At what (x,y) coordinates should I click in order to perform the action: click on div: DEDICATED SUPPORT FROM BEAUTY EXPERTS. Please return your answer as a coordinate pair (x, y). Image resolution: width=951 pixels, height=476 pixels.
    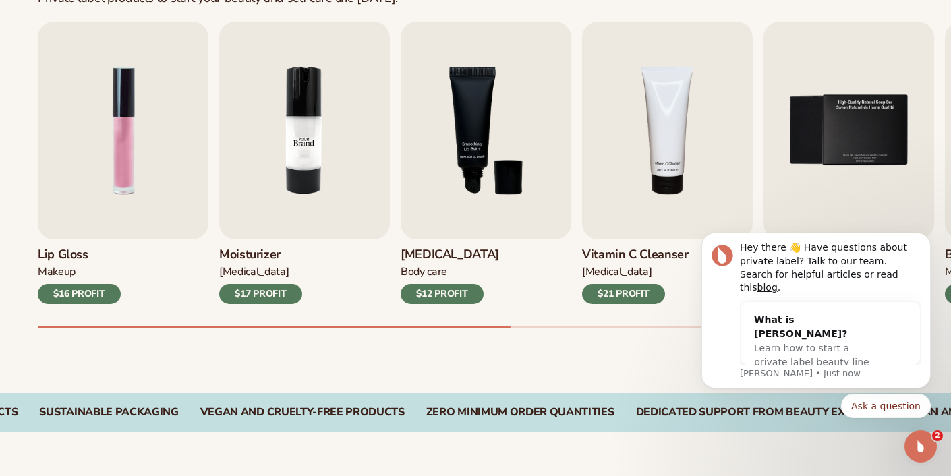
    Looking at the image, I should click on (758, 412).